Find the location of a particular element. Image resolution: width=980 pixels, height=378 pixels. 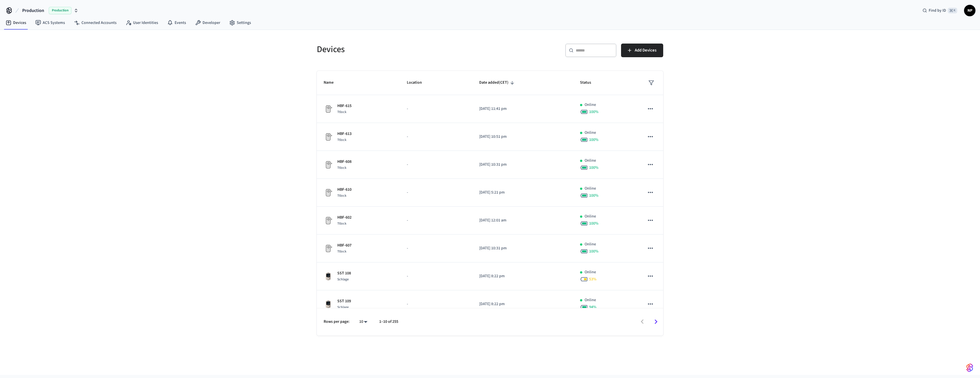

p: SST 108 is located at coordinates (344, 274).